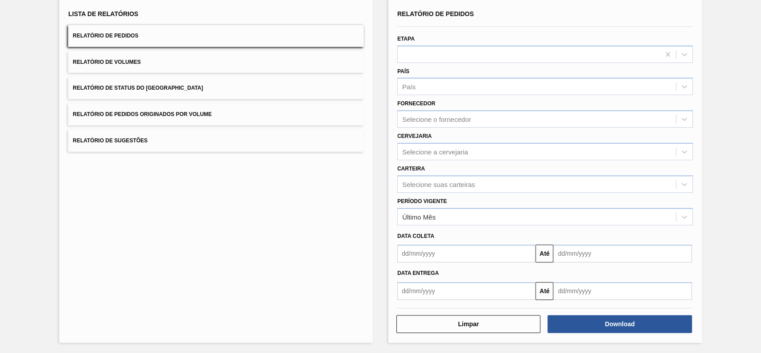 This screenshot has height=353, width=761. What do you see at coordinates (411, 169) in the screenshot?
I see `label: Carteira` at bounding box center [411, 169].